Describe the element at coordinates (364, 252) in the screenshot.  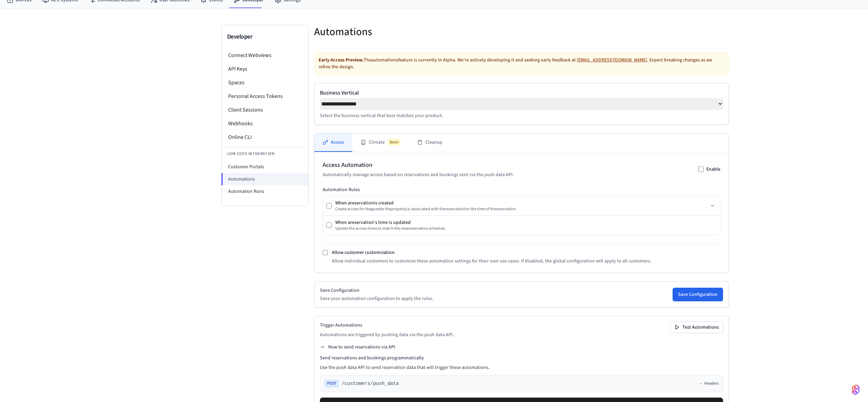
I see `label: Allow customer customization` at that location.